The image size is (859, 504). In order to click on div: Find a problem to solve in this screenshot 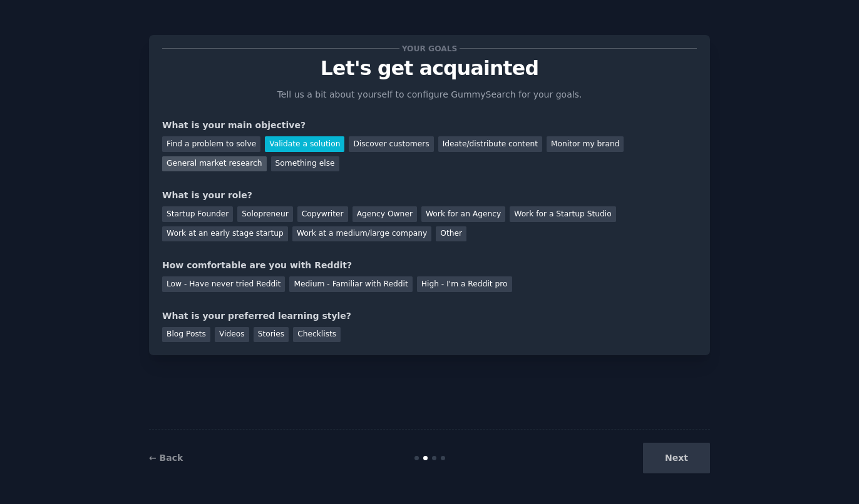, I will do `click(211, 144)`.